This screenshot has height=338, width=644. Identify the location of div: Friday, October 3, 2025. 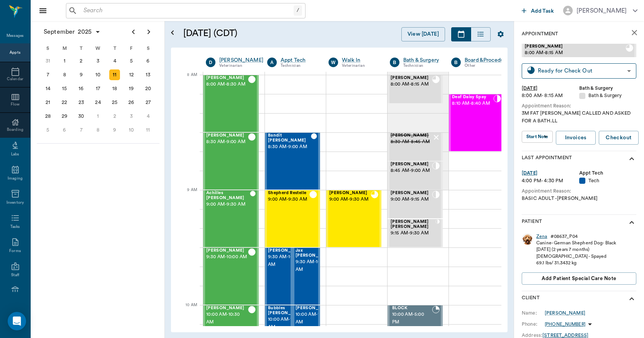
(131, 116).